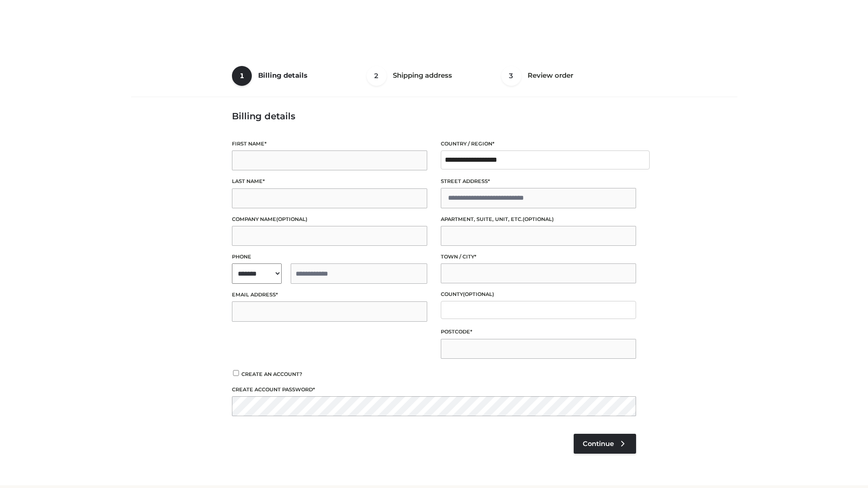 This screenshot has height=488, width=868. I want to click on label: Last name, so click(330, 181).